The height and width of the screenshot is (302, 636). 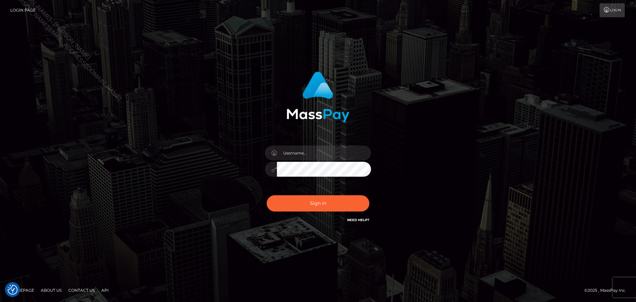 I want to click on a: Need Help?, so click(x=358, y=219).